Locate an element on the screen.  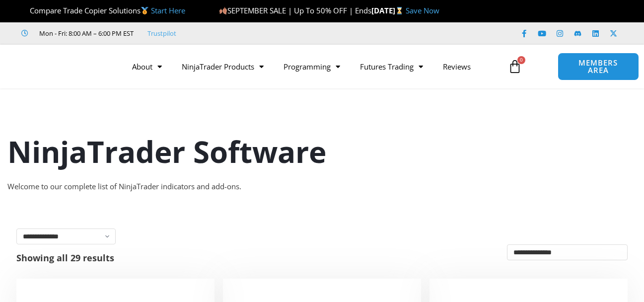
a: Futures Trading is located at coordinates (392, 67).